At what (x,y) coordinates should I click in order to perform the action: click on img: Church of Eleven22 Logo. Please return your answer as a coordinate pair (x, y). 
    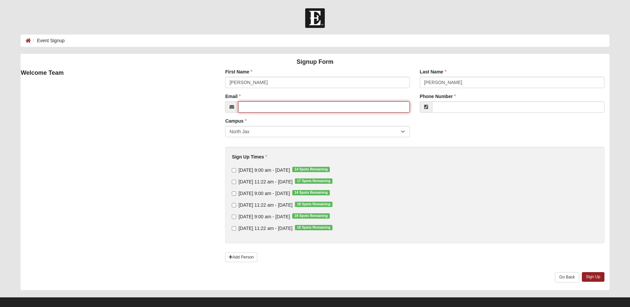
    Looking at the image, I should click on (315, 18).